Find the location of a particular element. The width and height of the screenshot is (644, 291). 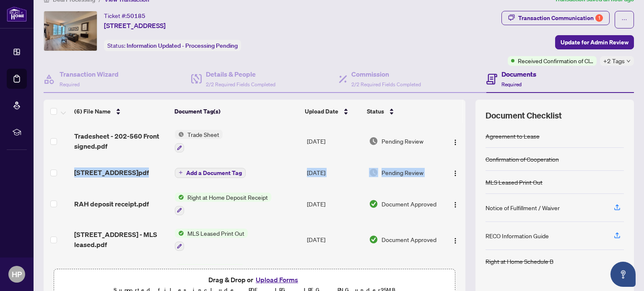

span: Document Checklist is located at coordinates (524, 116).